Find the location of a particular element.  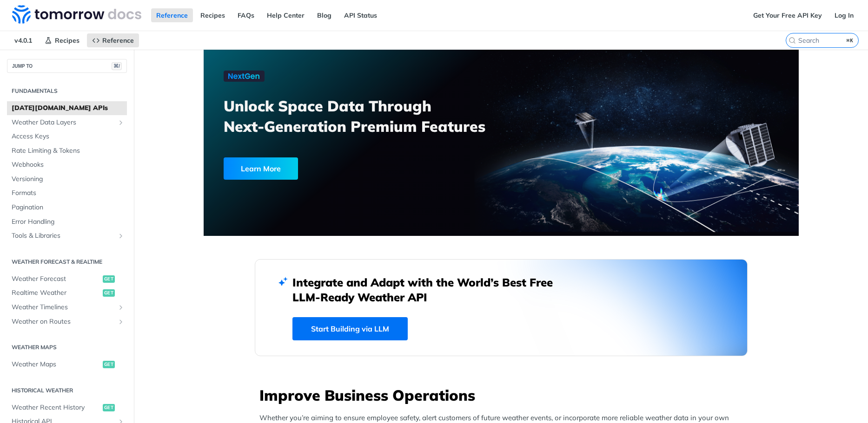

a: Weather Recent Historyget is located at coordinates (67, 408).